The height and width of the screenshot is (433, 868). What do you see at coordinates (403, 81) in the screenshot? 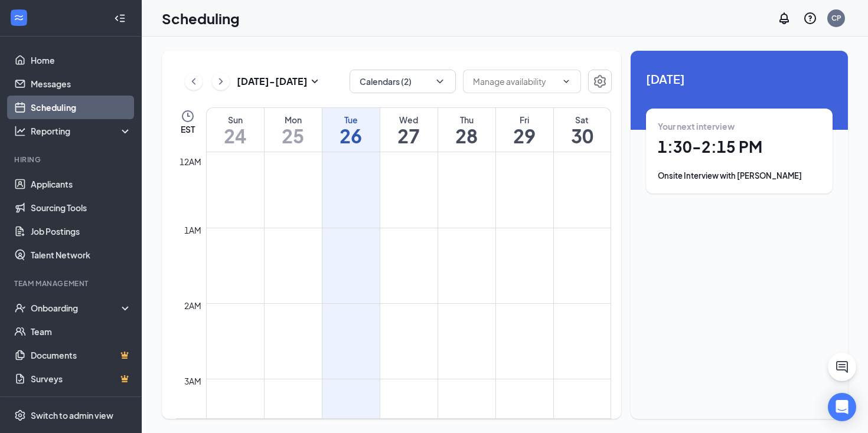
I see `button: Calendars (2)ChevronDown` at bounding box center [403, 81].